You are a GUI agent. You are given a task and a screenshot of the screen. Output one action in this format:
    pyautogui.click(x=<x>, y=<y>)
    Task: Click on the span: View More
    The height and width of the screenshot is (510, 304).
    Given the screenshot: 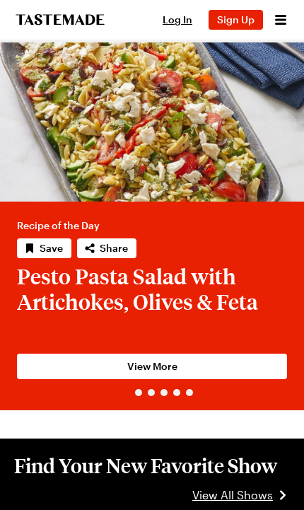 What is the action you would take?
    pyautogui.click(x=152, y=367)
    